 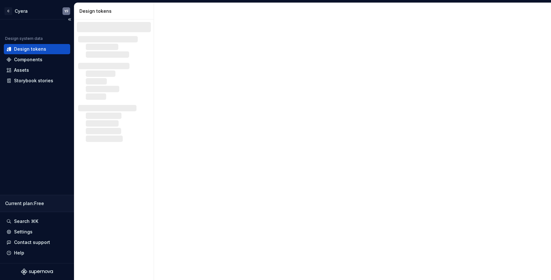 I want to click on a: Components, so click(x=37, y=60).